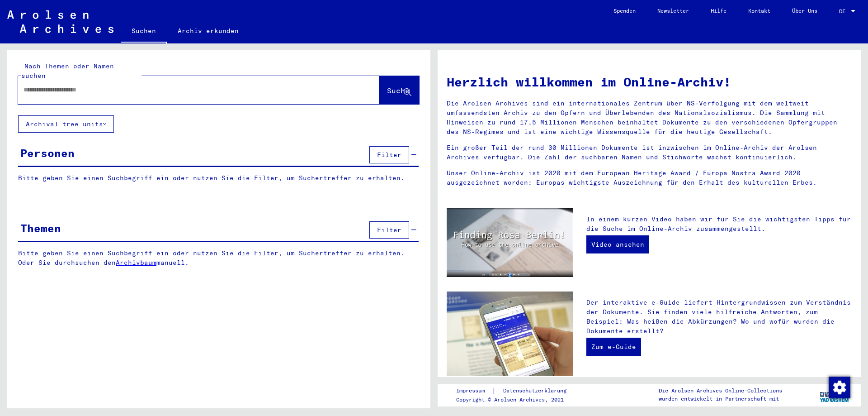 The image size is (868, 416). I want to click on span: Suche, so click(398, 90).